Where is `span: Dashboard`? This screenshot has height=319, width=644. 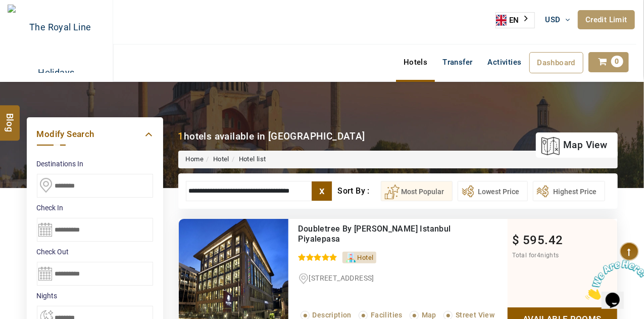
span: Dashboard is located at coordinates (557, 63).